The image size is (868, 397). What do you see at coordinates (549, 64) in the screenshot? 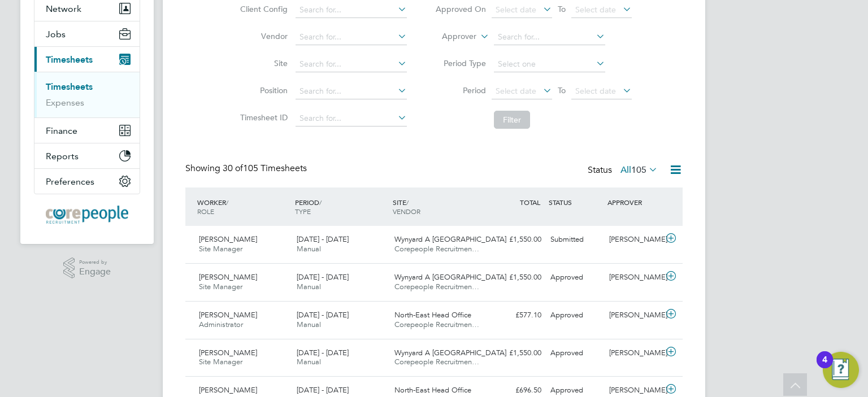
I see `input: Select one` at bounding box center [549, 64].